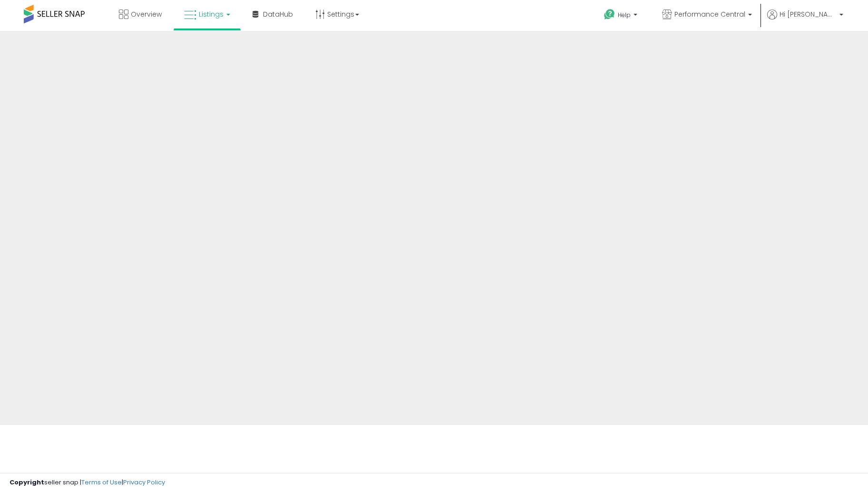 This screenshot has width=868, height=492. What do you see at coordinates (624, 15) in the screenshot?
I see `span: Help` at bounding box center [624, 15].